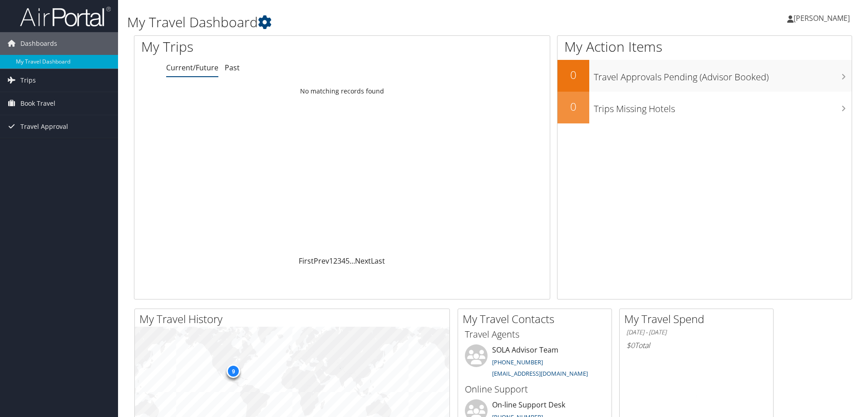 The height and width of the screenshot is (417, 868). What do you see at coordinates (306, 261) in the screenshot?
I see `a: First` at bounding box center [306, 261].